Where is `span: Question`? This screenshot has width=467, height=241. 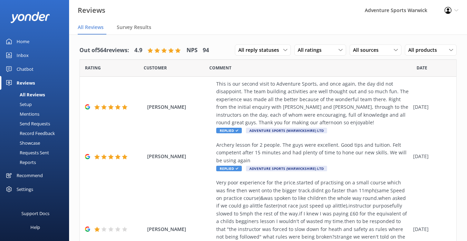 span: Question is located at coordinates (220, 68).